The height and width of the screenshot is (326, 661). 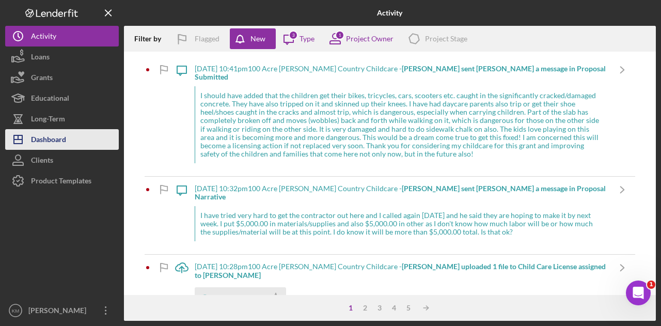 What do you see at coordinates (409, 308) in the screenshot?
I see `div: 5` at bounding box center [409, 308].